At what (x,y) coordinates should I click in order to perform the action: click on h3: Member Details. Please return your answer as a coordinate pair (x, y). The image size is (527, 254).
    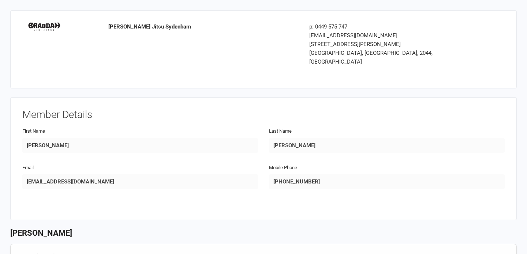
    Looking at the image, I should click on (264, 115).